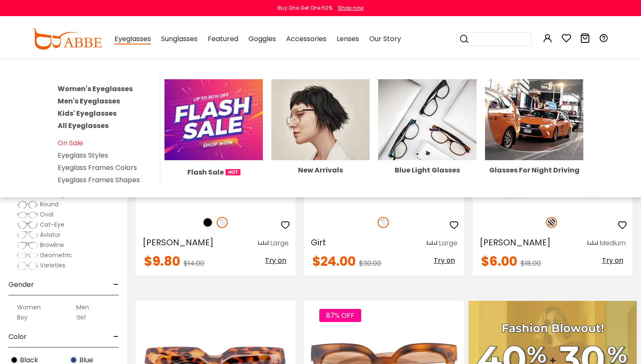 Image resolution: width=641 pixels, height=364 pixels. Describe the element at coordinates (535, 170) in the screenshot. I see `div: Glasses For Night Driving` at that location.